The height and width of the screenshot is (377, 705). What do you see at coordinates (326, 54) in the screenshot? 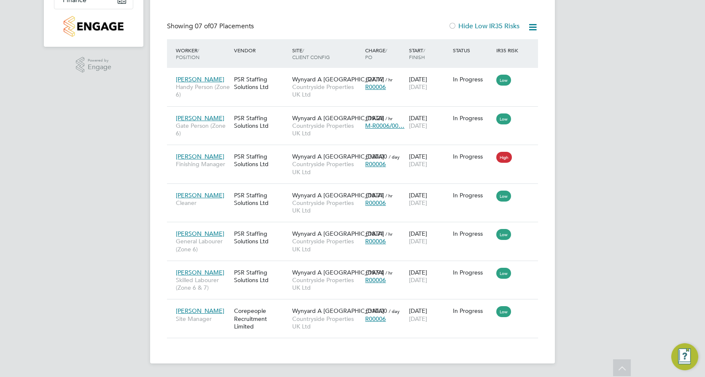
I see `div: Site` at bounding box center [326, 54].